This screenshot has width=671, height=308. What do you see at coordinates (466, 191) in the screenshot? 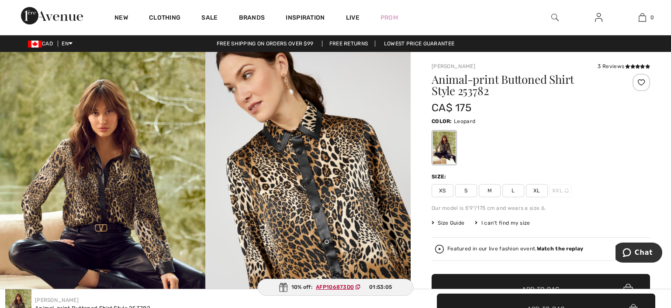
I see `span: S` at bounding box center [466, 191].